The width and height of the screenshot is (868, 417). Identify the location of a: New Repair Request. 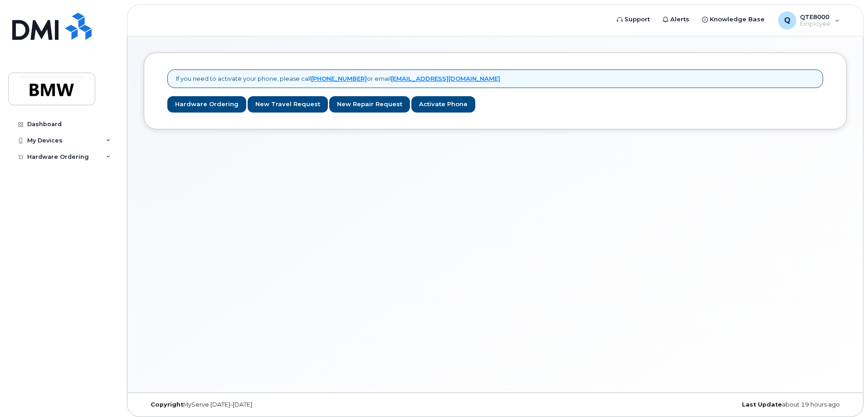
(370, 104).